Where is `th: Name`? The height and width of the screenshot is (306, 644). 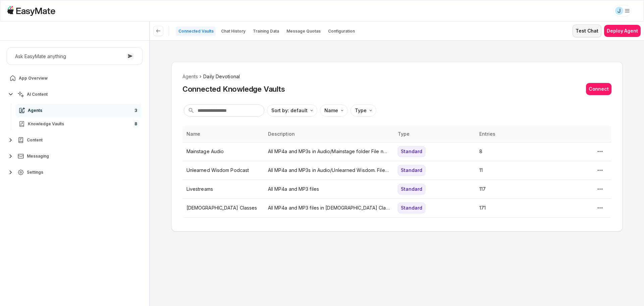 th: Name is located at coordinates (223, 134).